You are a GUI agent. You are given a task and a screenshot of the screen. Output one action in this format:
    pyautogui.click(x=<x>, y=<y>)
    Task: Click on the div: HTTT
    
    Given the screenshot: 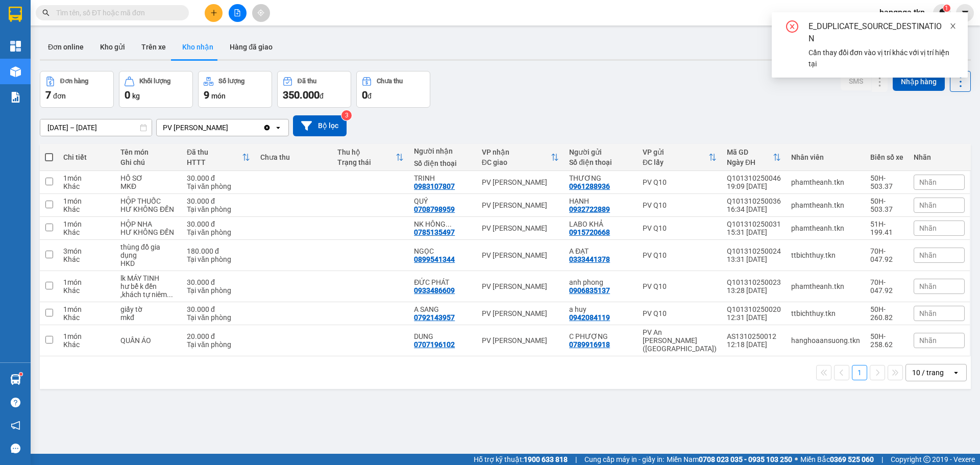 What is the action you would take?
    pyautogui.click(x=214, y=163)
    